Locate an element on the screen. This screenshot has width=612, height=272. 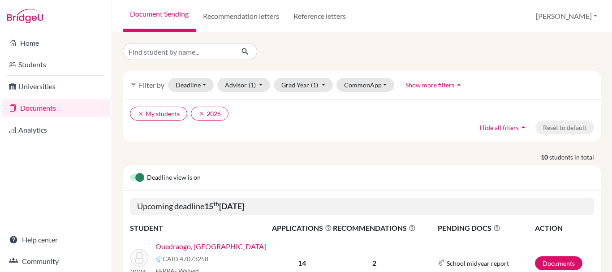
th: STUDENT is located at coordinates (201, 228).